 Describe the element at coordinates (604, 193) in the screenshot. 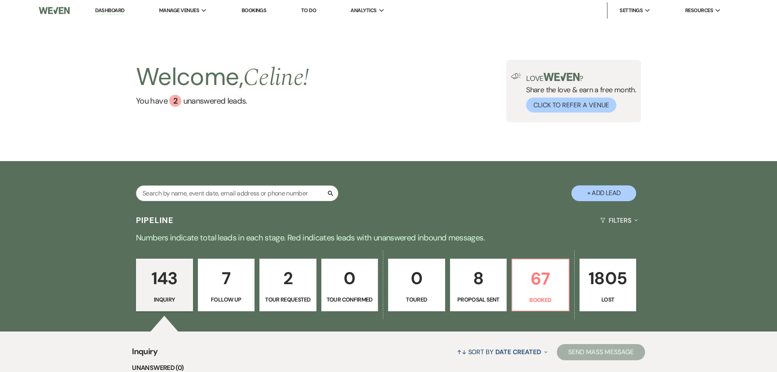

I see `button: + Add Lead` at that location.